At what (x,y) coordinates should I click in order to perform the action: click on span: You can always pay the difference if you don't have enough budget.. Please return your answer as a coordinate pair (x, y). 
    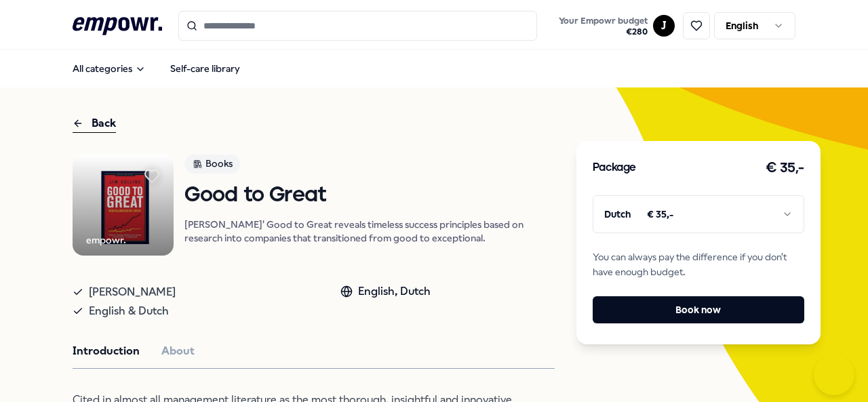
    Looking at the image, I should click on (699, 264).